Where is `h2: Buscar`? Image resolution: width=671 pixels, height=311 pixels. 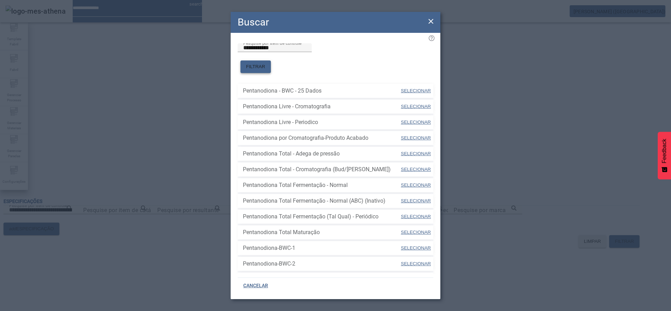
h2: Buscar is located at coordinates (253, 22).